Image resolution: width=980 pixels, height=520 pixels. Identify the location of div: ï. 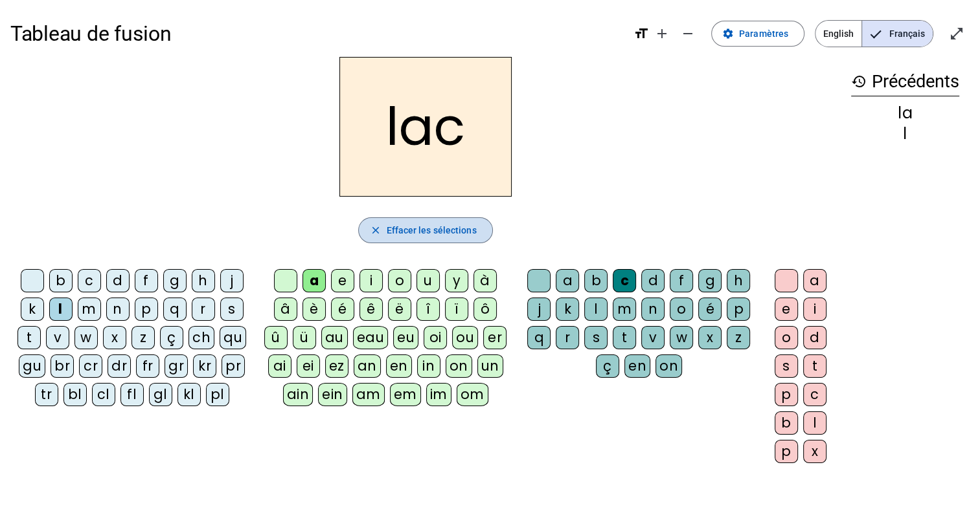
(457, 310).